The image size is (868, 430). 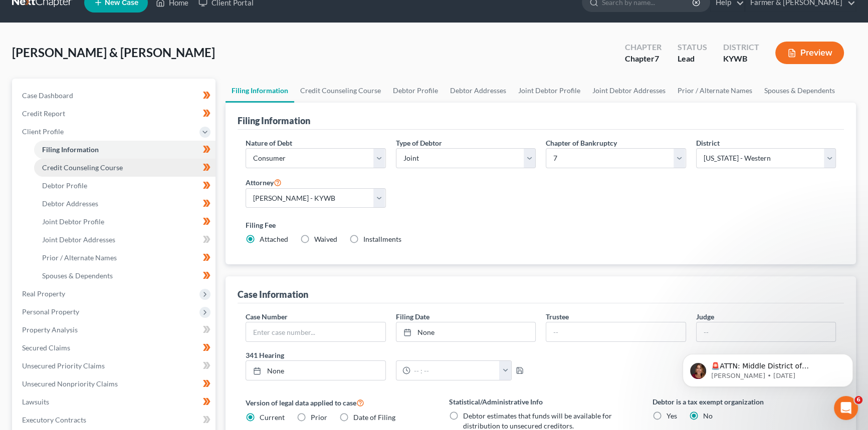 What do you see at coordinates (35, 402) in the screenshot?
I see `span: Lawsuits` at bounding box center [35, 402].